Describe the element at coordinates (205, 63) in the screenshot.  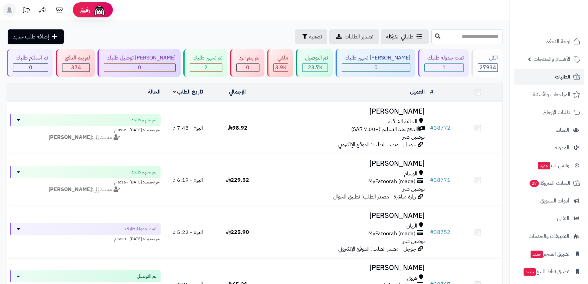
I see `a: تم تجهيز طلبك 2` at that location.